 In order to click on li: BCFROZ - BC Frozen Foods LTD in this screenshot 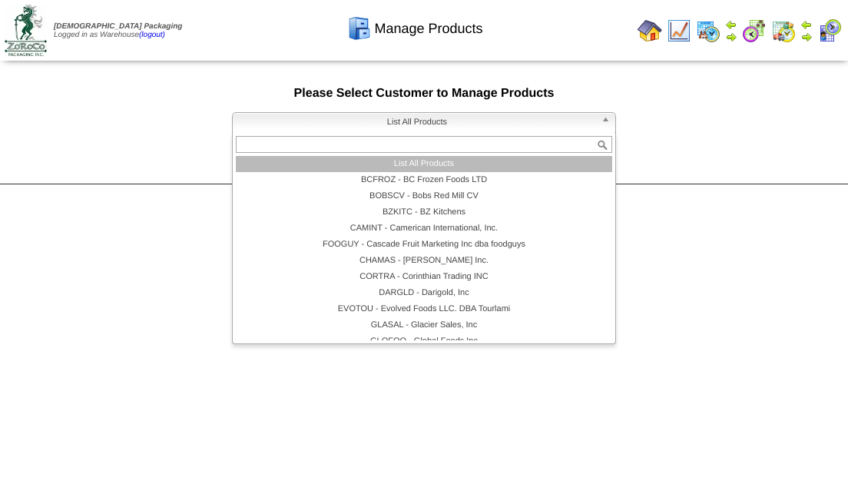, I will do `click(424, 180)`.